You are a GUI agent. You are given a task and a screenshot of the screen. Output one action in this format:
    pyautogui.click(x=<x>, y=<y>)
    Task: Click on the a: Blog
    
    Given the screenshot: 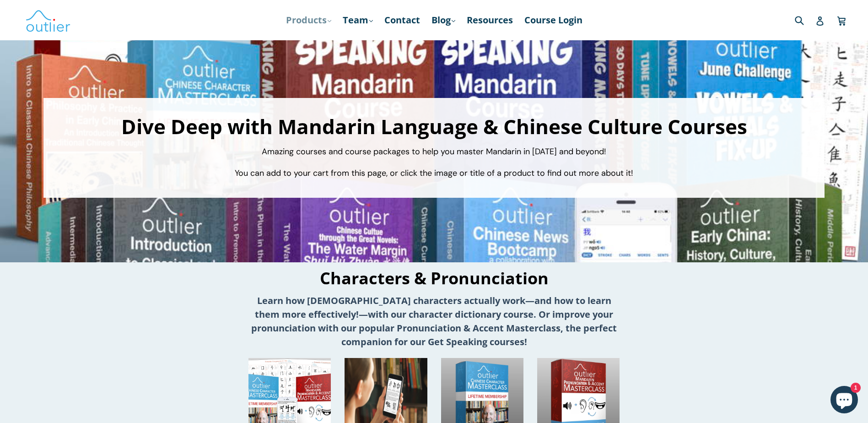 What is the action you would take?
    pyautogui.click(x=443, y=20)
    